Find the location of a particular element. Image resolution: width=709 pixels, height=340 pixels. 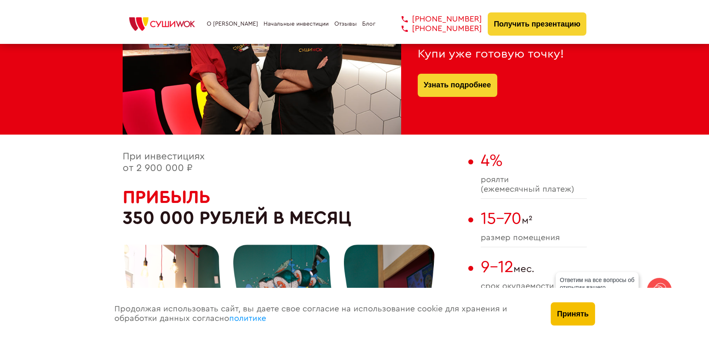

button: Получить презентацию is located at coordinates (537, 24).